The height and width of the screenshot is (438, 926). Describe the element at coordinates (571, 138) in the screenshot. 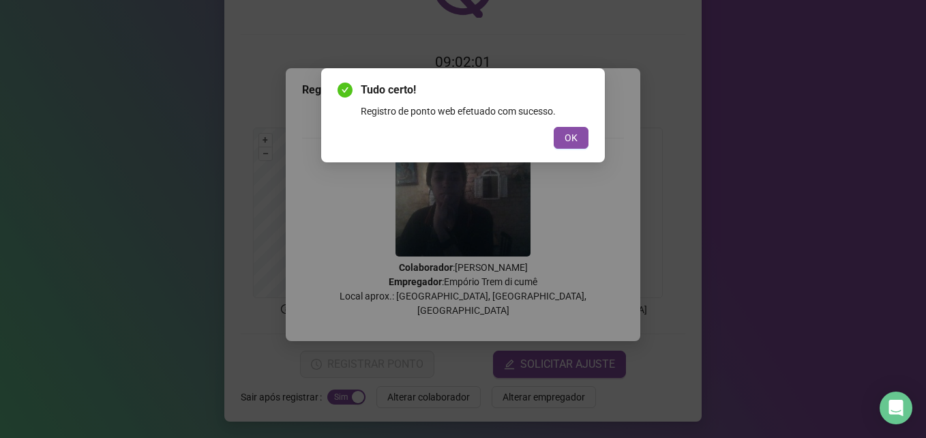

I see `span: OK` at that location.